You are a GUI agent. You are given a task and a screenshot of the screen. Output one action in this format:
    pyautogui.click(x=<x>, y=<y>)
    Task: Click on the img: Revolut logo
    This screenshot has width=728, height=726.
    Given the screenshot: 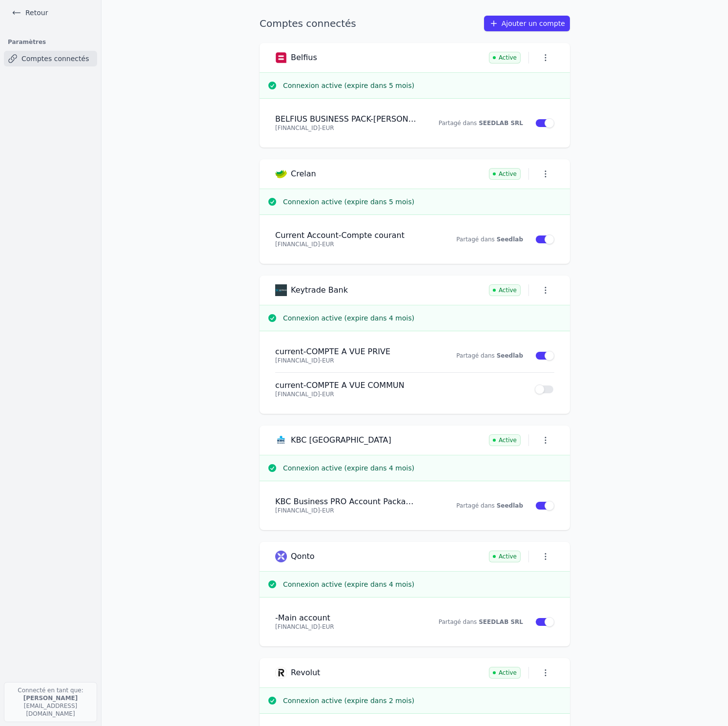 What is the action you would take?
    pyautogui.click(x=281, y=672)
    